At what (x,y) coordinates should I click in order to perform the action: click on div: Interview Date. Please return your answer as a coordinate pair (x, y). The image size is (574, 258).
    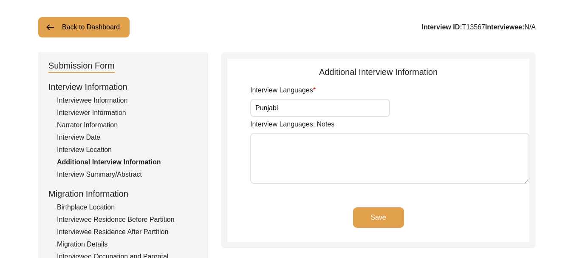
    Looking at the image, I should click on (128, 137).